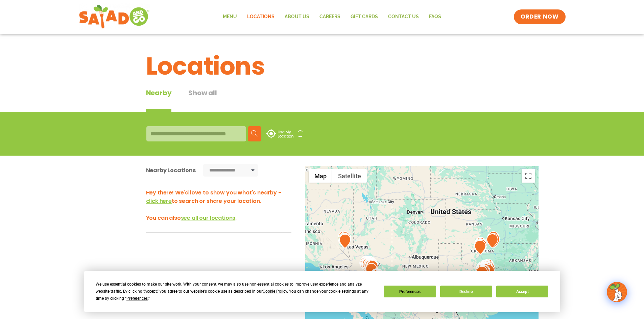 The image size is (644, 319). What do you see at coordinates (159, 100) in the screenshot?
I see `div: Nearby` at bounding box center [159, 100].